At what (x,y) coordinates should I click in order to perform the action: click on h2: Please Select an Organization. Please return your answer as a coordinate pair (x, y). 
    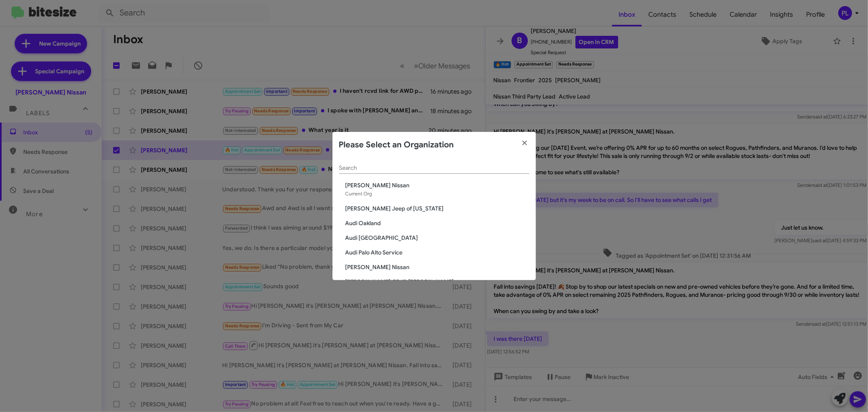
    Looking at the image, I should click on (397, 145).